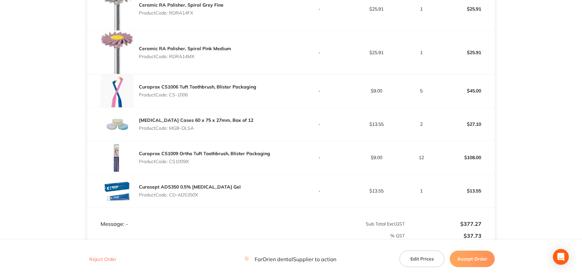  Describe the element at coordinates (185, 57) in the screenshot. I see `p: Product Code: RDRA14MX` at that location.